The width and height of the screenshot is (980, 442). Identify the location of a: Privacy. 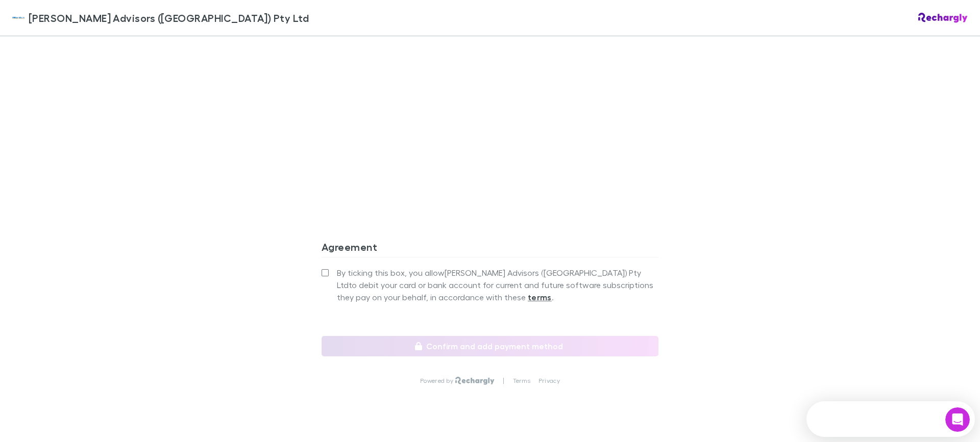
(549, 381).